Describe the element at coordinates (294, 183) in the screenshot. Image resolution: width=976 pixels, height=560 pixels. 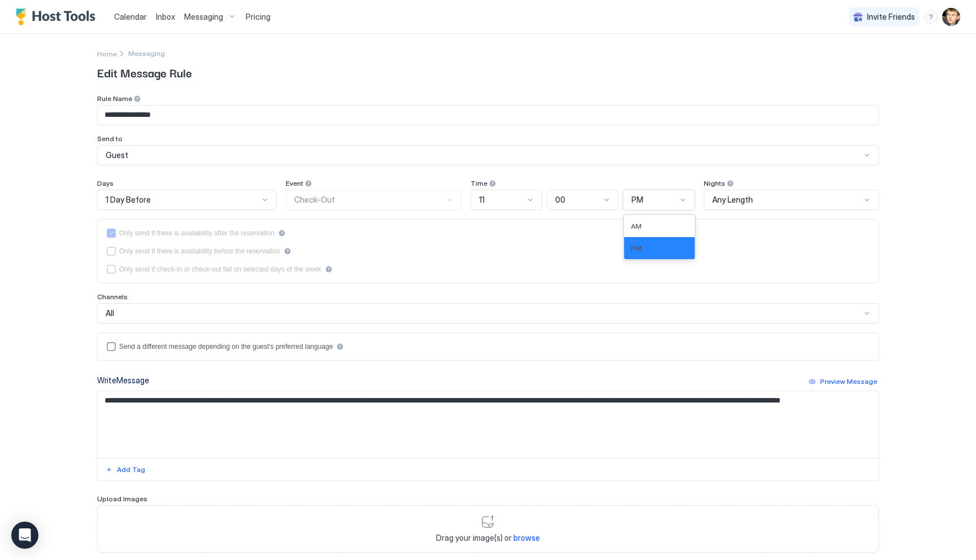
I see `span: Event` at that location.